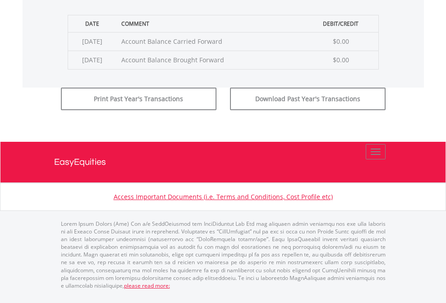 The height and width of the screenshot is (303, 446). What do you see at coordinates (341, 23) in the screenshot?
I see `th: Debit/Credit` at bounding box center [341, 23].